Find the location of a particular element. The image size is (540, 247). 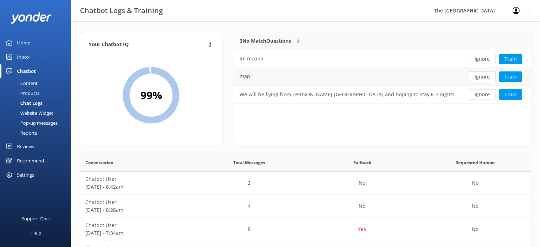

div: Content is located at coordinates (21, 83).